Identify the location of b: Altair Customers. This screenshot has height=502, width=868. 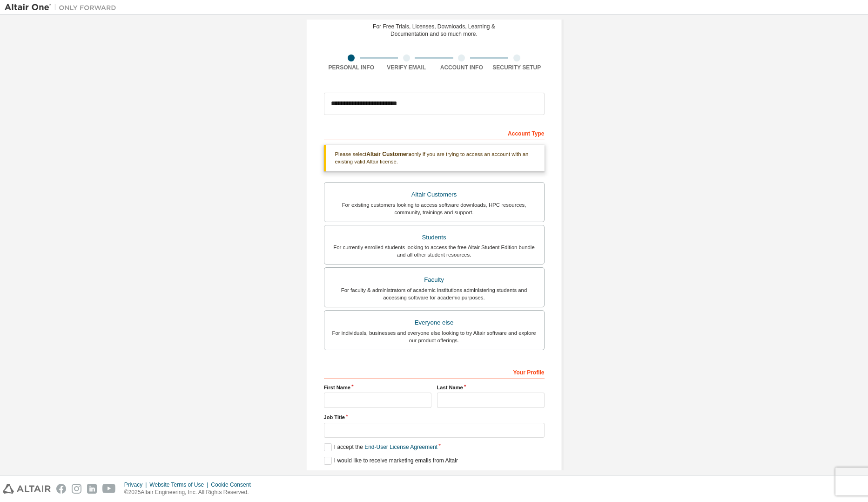
(389, 154).